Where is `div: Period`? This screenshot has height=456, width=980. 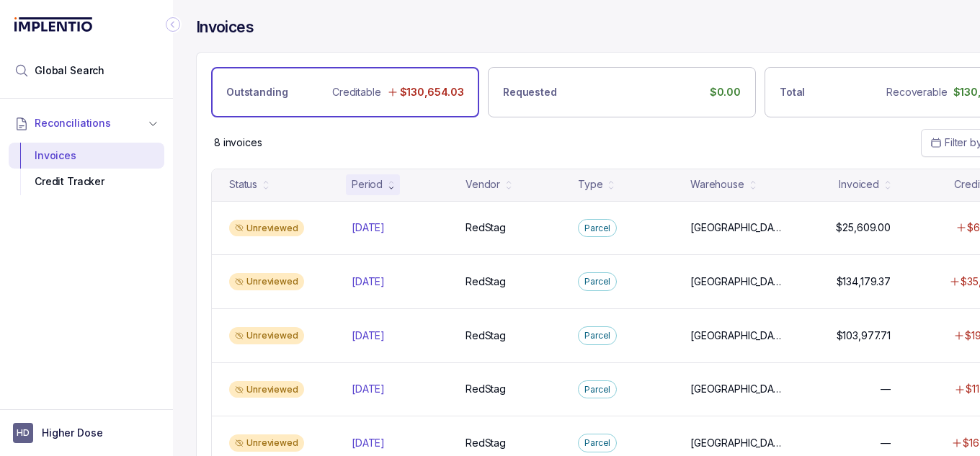
div: Period is located at coordinates (367, 185).